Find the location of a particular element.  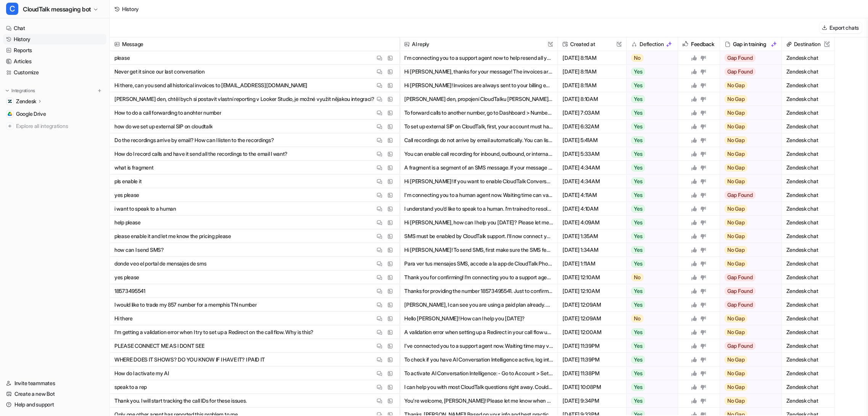

button: Integrations is located at coordinates (20, 91).